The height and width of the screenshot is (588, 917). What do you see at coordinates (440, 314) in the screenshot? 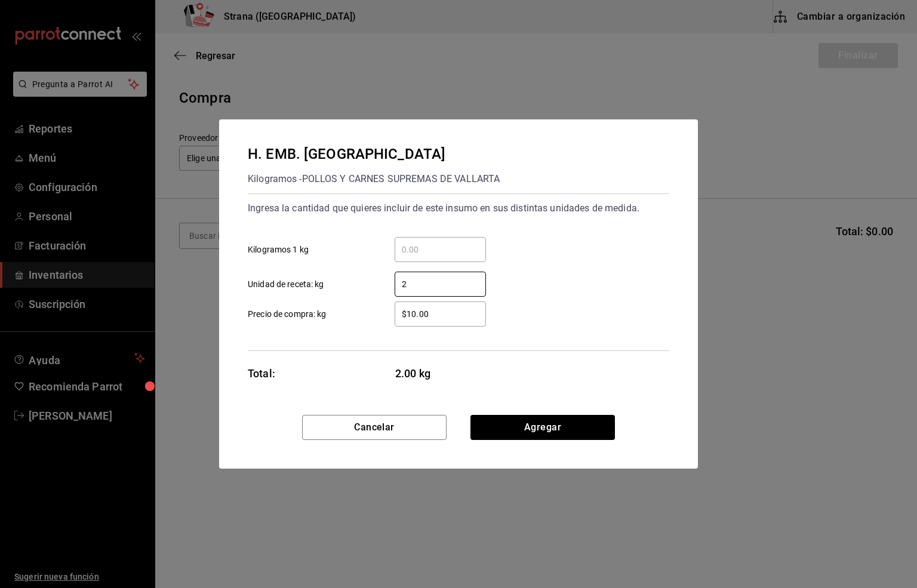
I see `input: Precio de compra: kg` at bounding box center [440, 314].